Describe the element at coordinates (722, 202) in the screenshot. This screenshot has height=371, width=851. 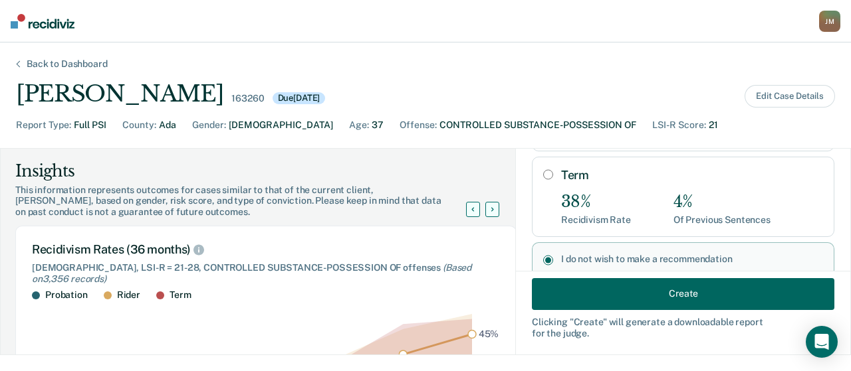
I see `div: 4%` at that location.